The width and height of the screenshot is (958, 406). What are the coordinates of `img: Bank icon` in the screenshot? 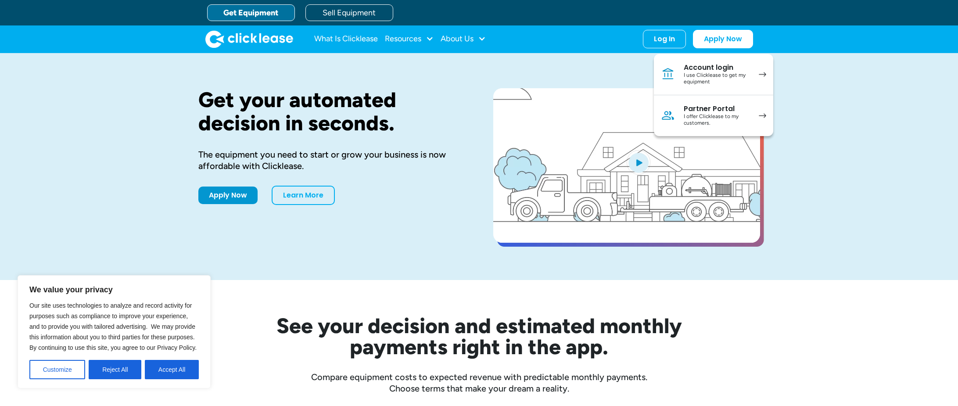 It's located at (668, 74).